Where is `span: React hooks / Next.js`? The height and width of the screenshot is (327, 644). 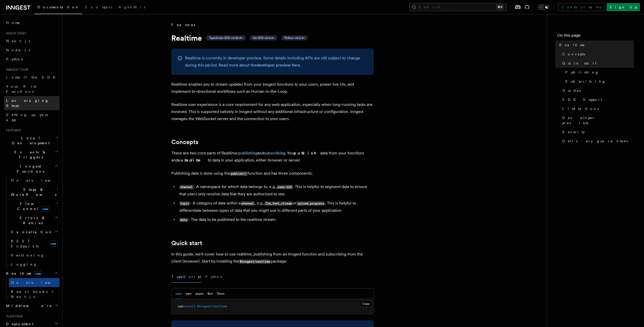 span: React hooks / Next.js is located at coordinates (33, 294).